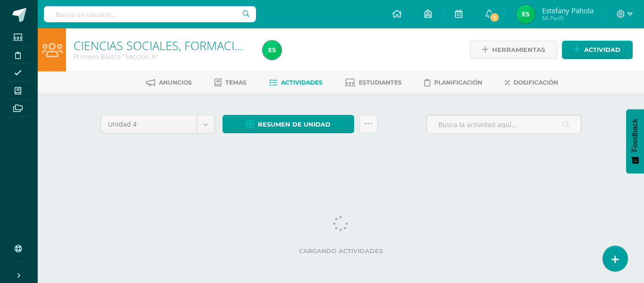 The height and width of the screenshot is (283, 644). What do you see at coordinates (519, 50) in the screenshot?
I see `span: Herramientas` at bounding box center [519, 50].